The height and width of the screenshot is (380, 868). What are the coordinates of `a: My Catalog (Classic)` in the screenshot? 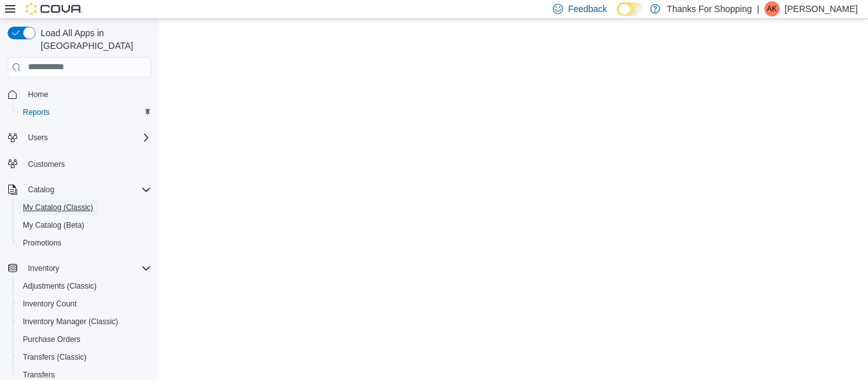 It's located at (58, 208).